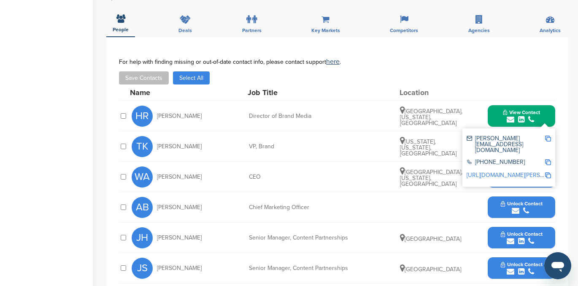 This screenshot has width=578, height=286. I want to click on span: HR, so click(142, 116).